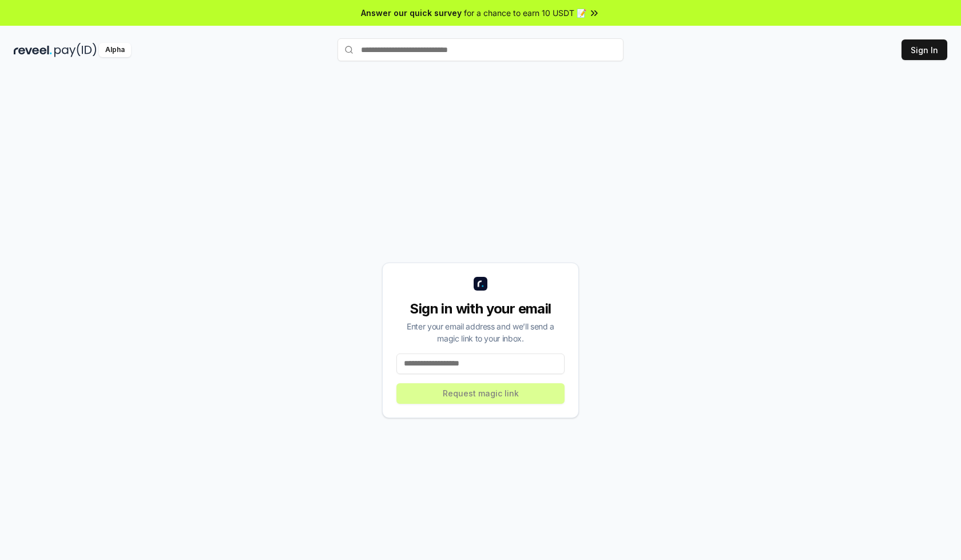 The width and height of the screenshot is (961, 560). I want to click on span: Answer our quick survey, so click(411, 13).